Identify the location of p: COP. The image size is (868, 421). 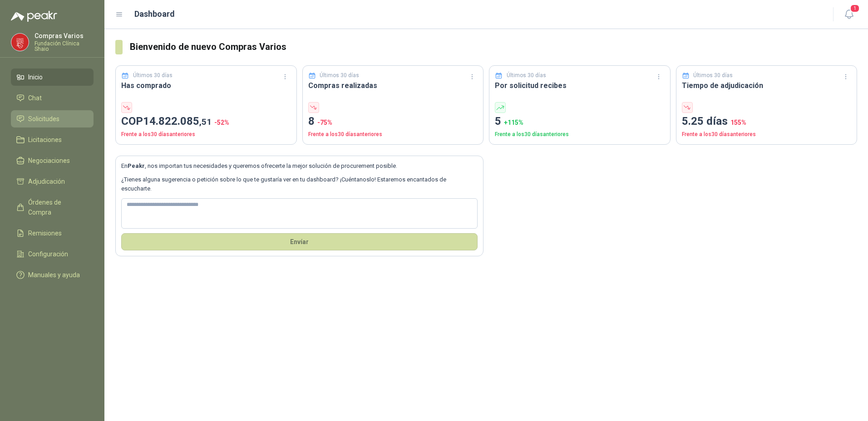
(206, 122).